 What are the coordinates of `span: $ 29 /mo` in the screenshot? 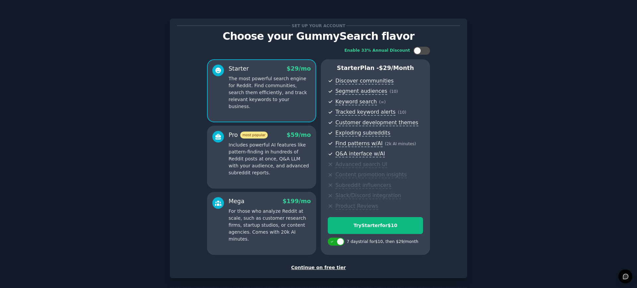 It's located at (299, 69).